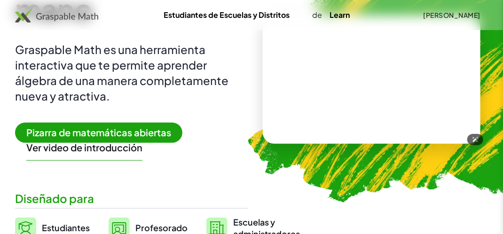  What do you see at coordinates (128, 73) in the screenshot?
I see `div: Graspable Math es una herramienta interactiva que te permite aprender álgebra de una manera compl...` at bounding box center [128, 73].